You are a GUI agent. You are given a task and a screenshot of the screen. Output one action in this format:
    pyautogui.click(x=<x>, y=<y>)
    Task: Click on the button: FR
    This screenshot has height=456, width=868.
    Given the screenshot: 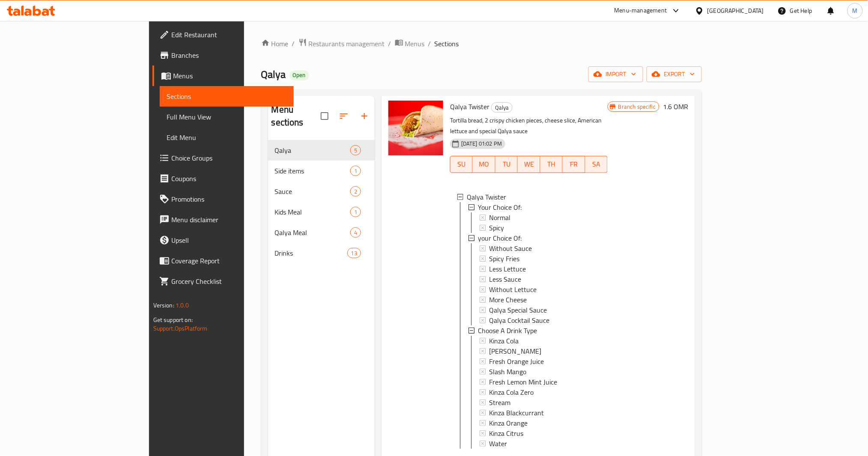 What is the action you would take?
    pyautogui.click(x=574, y=164)
    